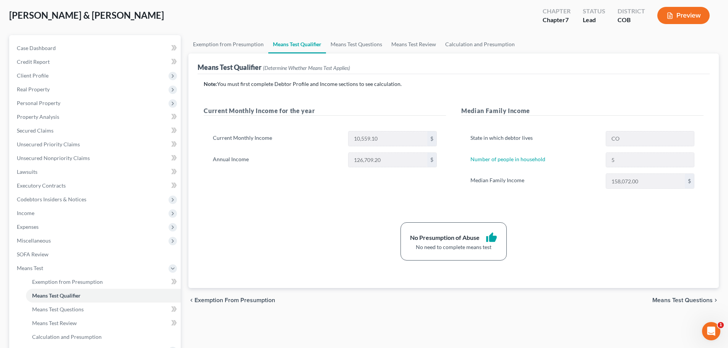  I want to click on div: Status, so click(594, 11).